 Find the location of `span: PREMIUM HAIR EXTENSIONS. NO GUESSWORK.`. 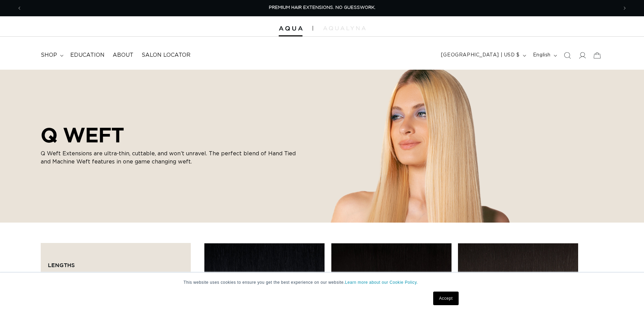

span: PREMIUM HAIR EXTENSIONS. NO GUESSWORK. is located at coordinates (322, 8).